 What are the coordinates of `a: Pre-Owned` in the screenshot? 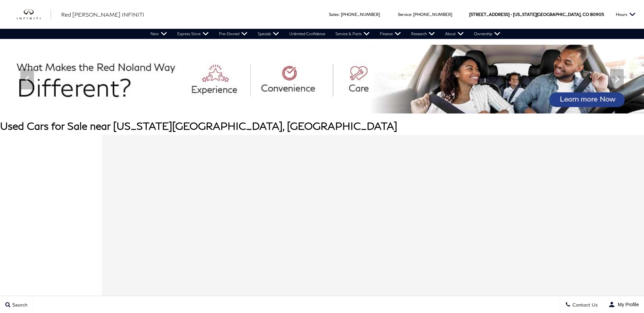 It's located at (233, 34).